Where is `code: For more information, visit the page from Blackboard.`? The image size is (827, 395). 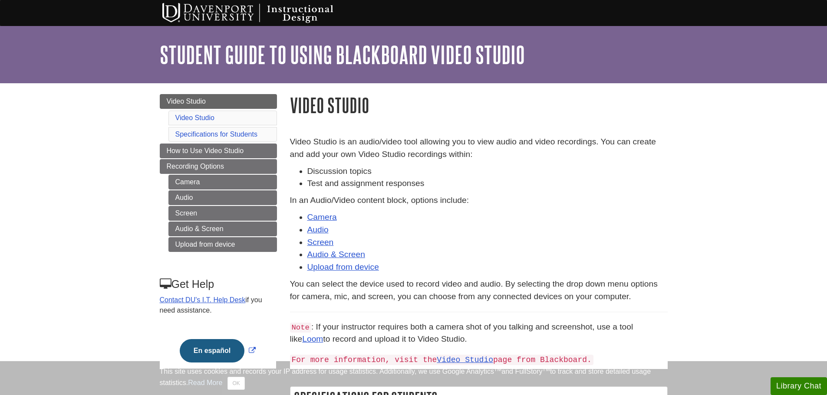
code: For more information, visit the page from Blackboard. is located at coordinates (441, 360).